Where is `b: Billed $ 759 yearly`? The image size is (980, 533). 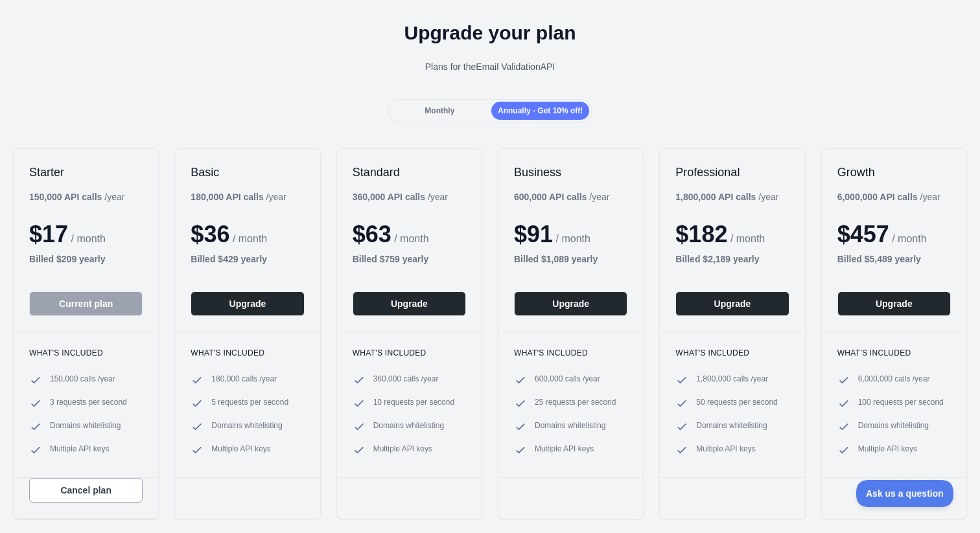
b: Billed $ 759 yearly is located at coordinates (391, 259).